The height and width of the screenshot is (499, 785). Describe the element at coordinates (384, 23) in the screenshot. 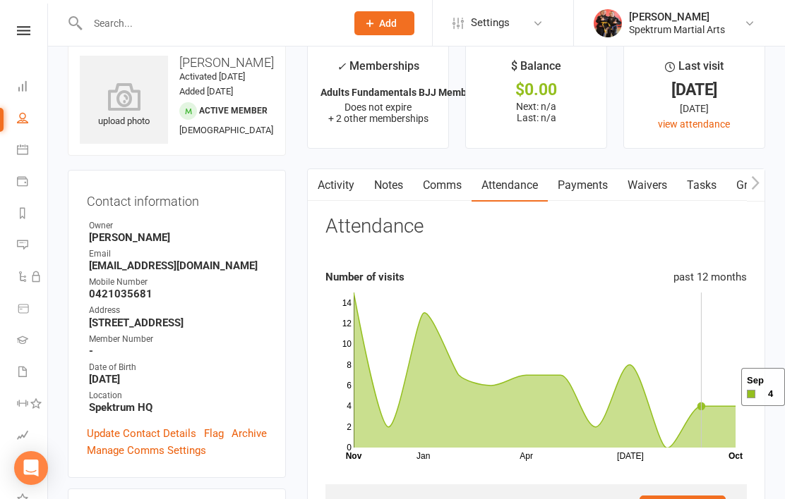

I see `button: Add` at that location.